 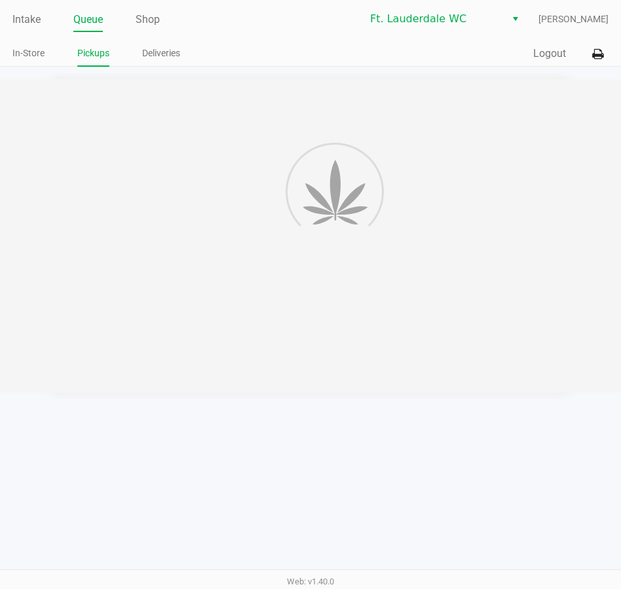 I want to click on span: Ft. Lauderdale WC, so click(x=433, y=19).